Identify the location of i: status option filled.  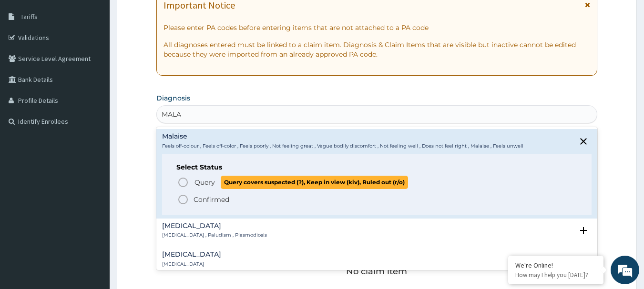
(183, 199).